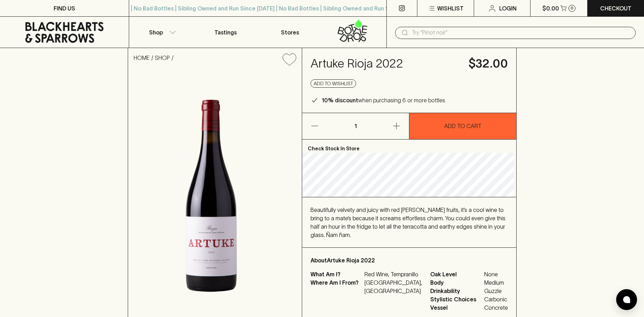 Image resolution: width=644 pixels, height=317 pixels. Describe the element at coordinates (463, 126) in the screenshot. I see `button: ADD TO CART` at that location.